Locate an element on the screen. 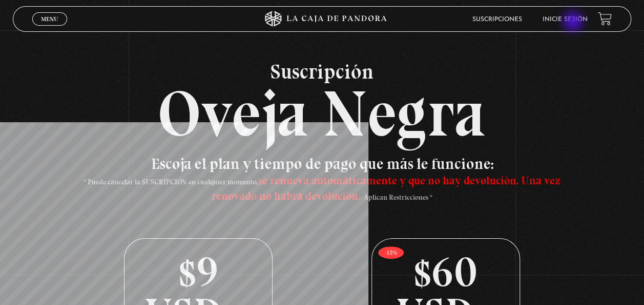 The width and height of the screenshot is (644, 305). span: * Puede cancelar la SUSCRIPCIÓN en cualquier momento, - Aplican Restricciones * is located at coordinates (322, 189).